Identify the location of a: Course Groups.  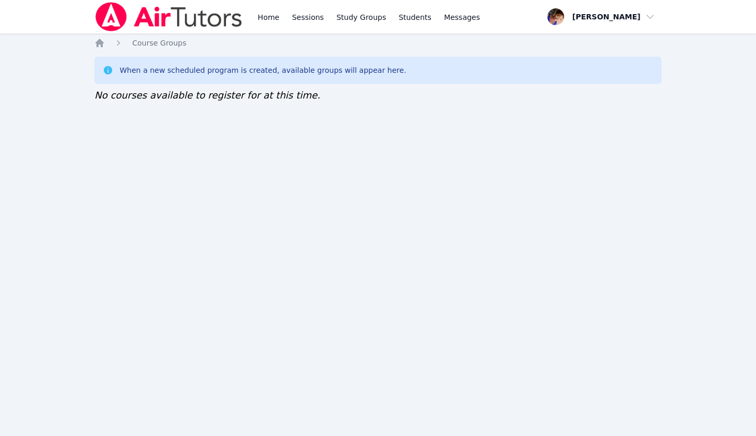
(159, 43).